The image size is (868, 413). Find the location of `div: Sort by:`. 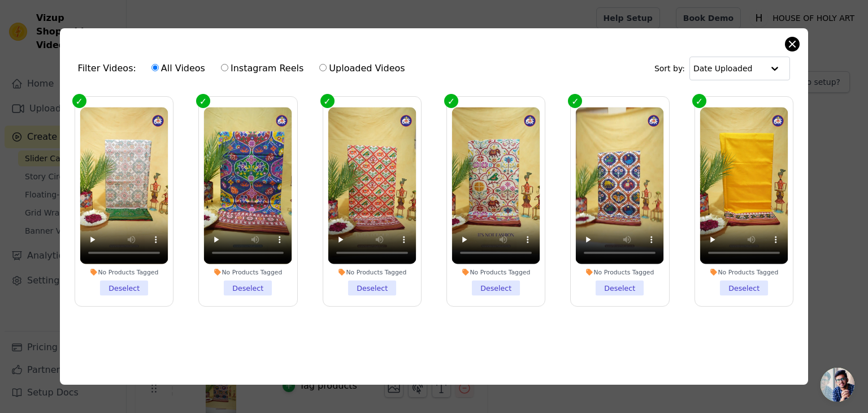

div: Sort by: is located at coordinates (722, 68).